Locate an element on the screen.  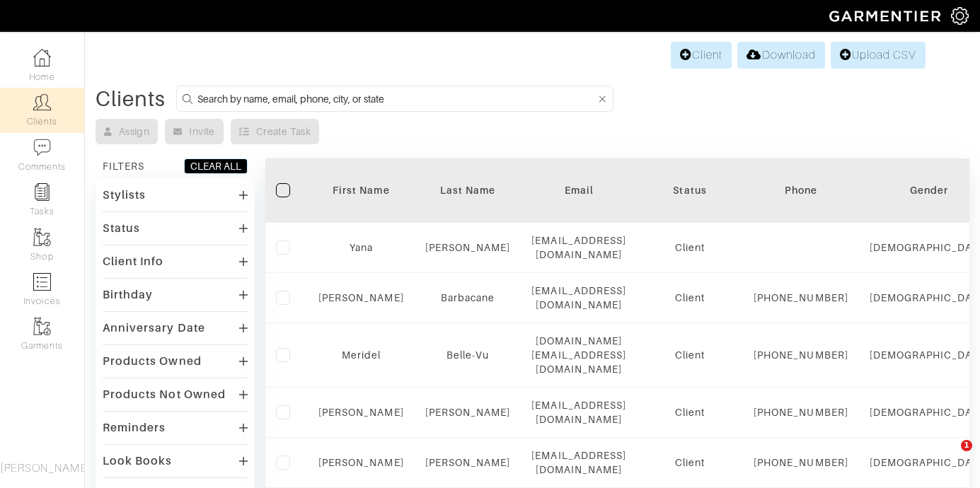
a: Download is located at coordinates (781, 55).